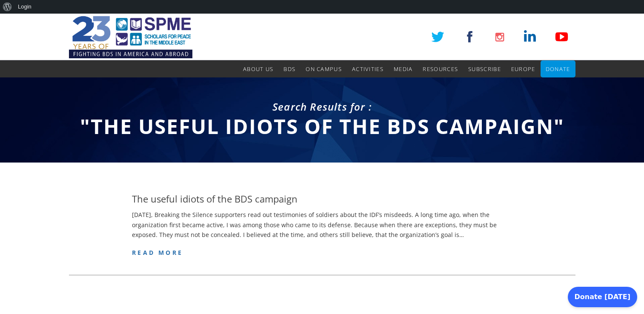 The height and width of the screenshot is (314, 644). Describe the element at coordinates (484, 69) in the screenshot. I see `span: Subscribe` at that location.